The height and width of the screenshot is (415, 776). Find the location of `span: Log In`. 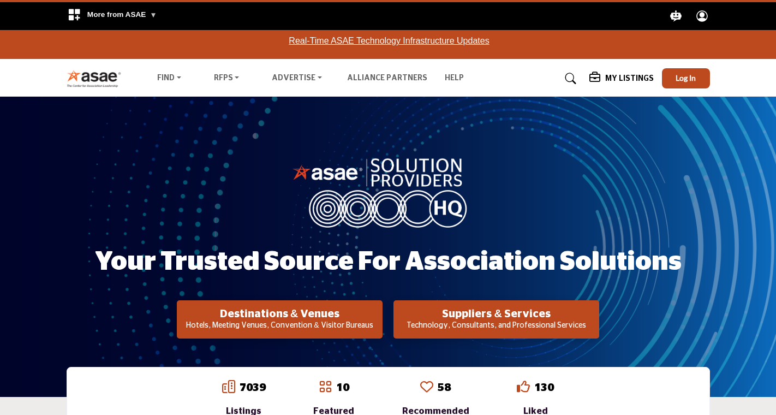

span: Log In is located at coordinates (685, 77).